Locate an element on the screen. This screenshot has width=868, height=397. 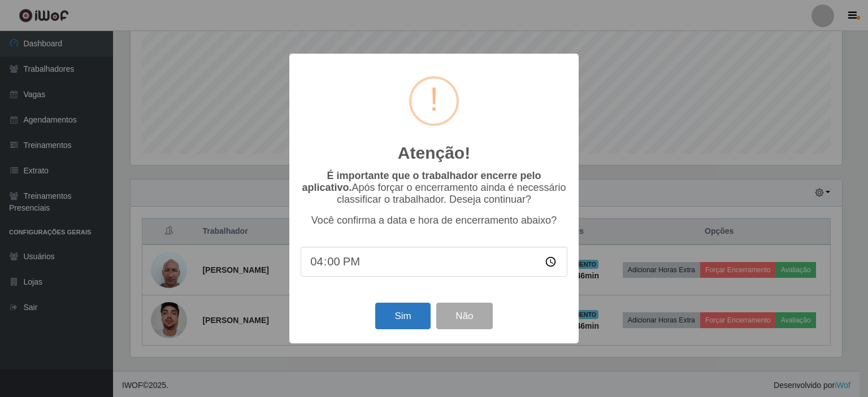
button: Sim is located at coordinates (403, 316).